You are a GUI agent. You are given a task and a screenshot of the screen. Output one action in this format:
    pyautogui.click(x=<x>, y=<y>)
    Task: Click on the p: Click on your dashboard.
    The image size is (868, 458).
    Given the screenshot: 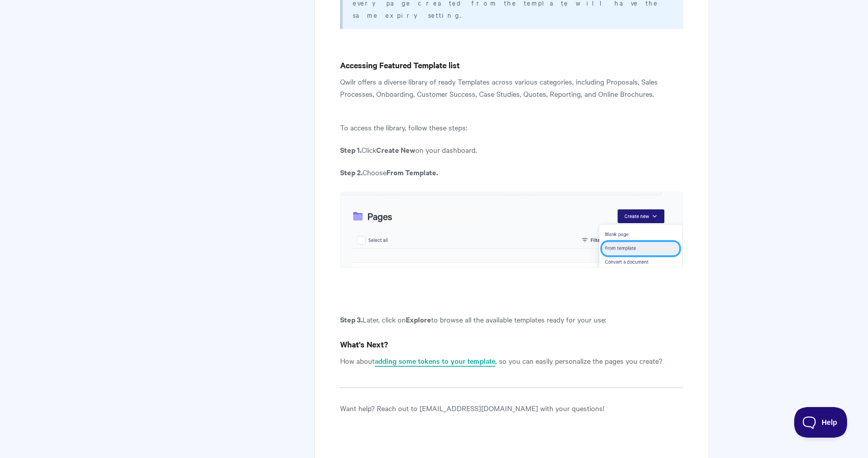 What is the action you would take?
    pyautogui.click(x=511, y=149)
    